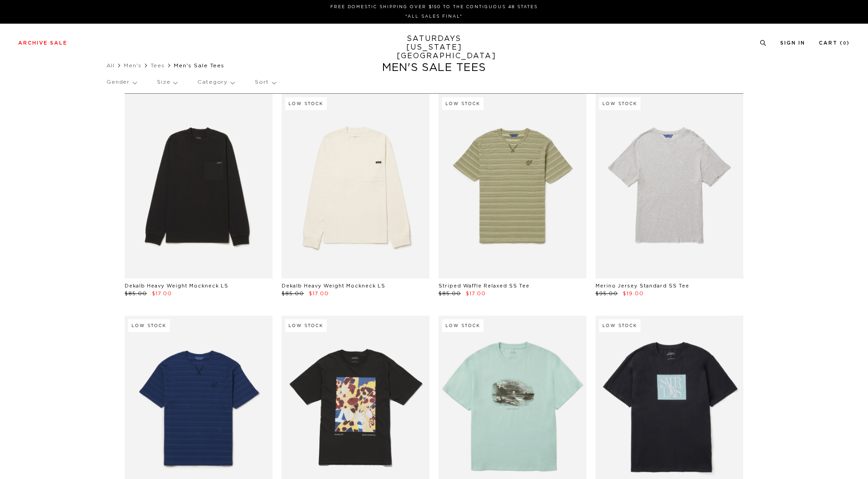 This screenshot has width=868, height=479. I want to click on p: Category, so click(216, 83).